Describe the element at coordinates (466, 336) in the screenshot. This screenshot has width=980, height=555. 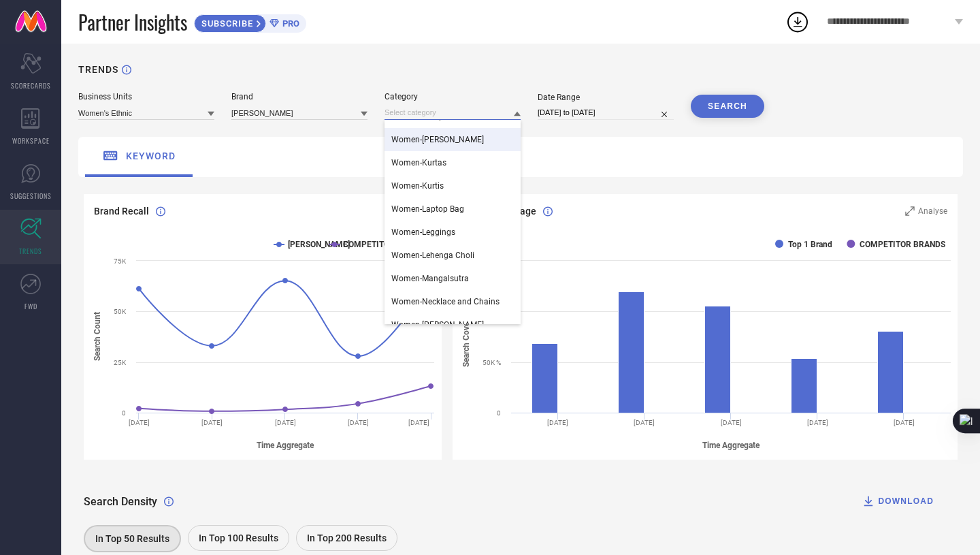
I see `tspan: Search Coverage` at that location.